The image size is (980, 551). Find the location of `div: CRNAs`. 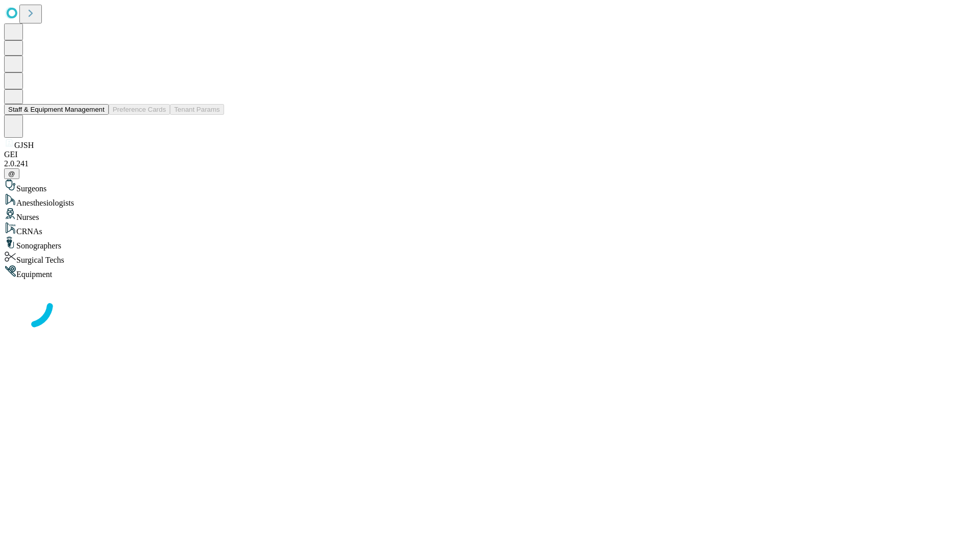

div: CRNAs is located at coordinates (490, 229).